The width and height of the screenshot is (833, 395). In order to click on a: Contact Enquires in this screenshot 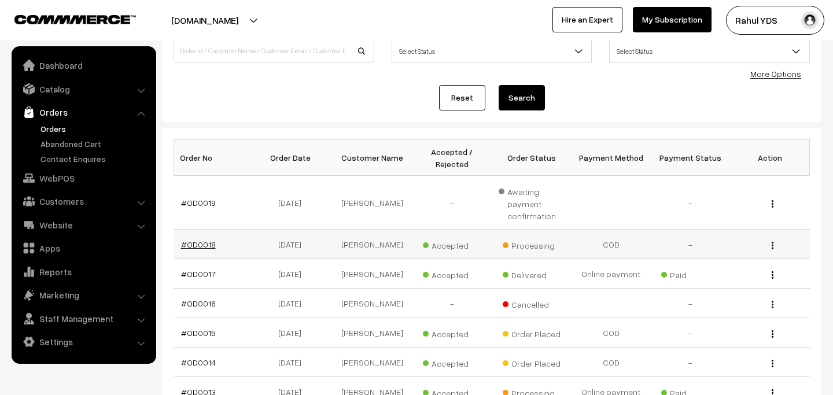, I will do `click(95, 158)`.